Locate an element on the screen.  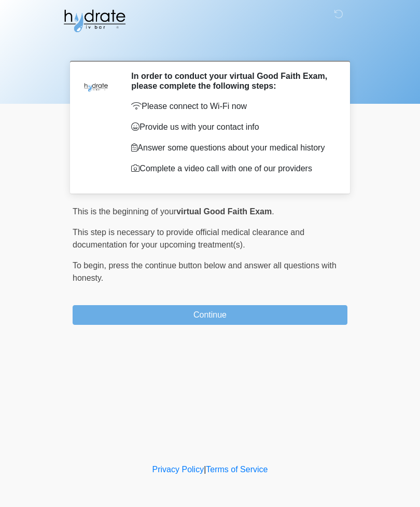
p: Provide us with your contact info is located at coordinates (231, 127).